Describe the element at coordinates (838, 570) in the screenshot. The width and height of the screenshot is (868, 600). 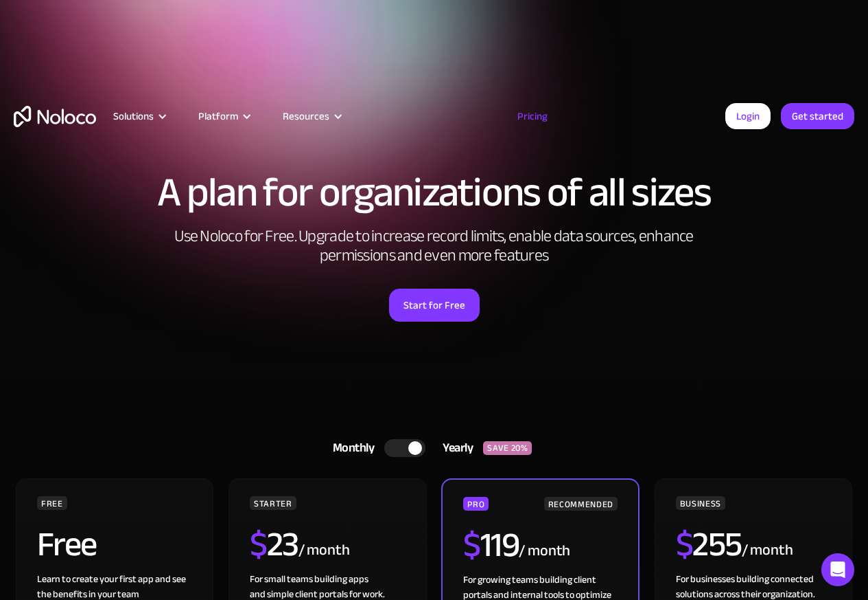
I see `div: Open Intercom Messenger` at that location.